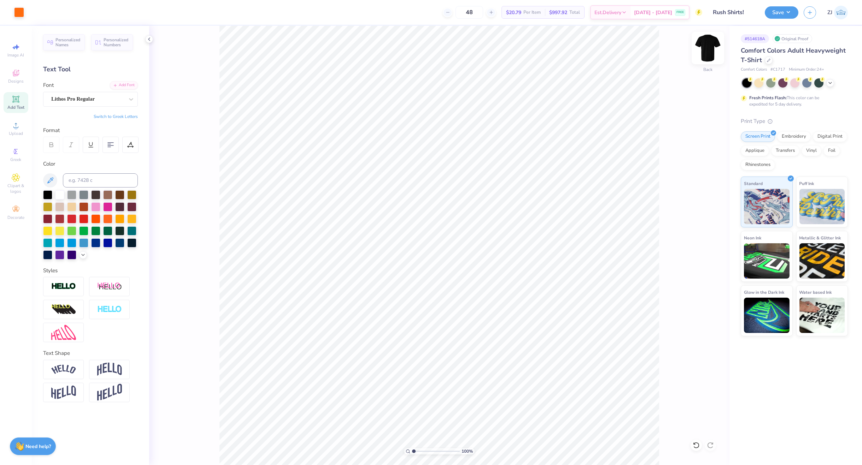 This screenshot has height=465, width=862. I want to click on span: Clipart & logos, so click(16, 189).